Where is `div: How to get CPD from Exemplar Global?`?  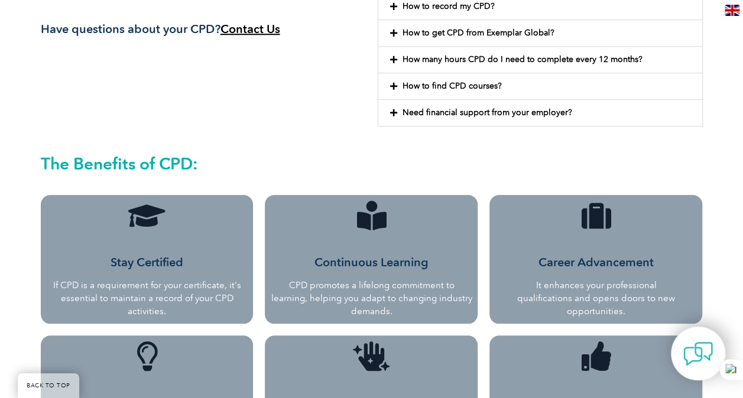 div: How to get CPD from Exemplar Global? is located at coordinates (540, 33).